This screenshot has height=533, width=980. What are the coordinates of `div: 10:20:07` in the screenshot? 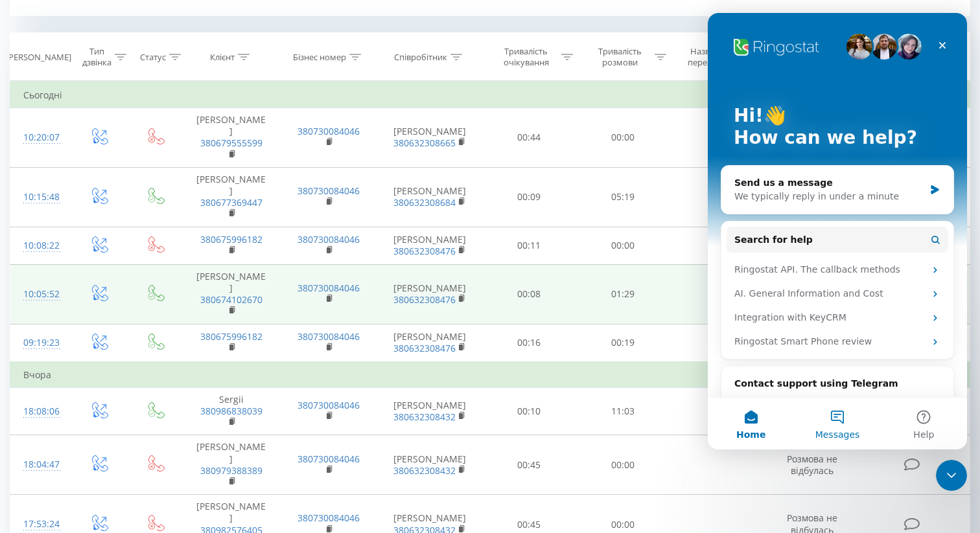 It's located at (40, 138).